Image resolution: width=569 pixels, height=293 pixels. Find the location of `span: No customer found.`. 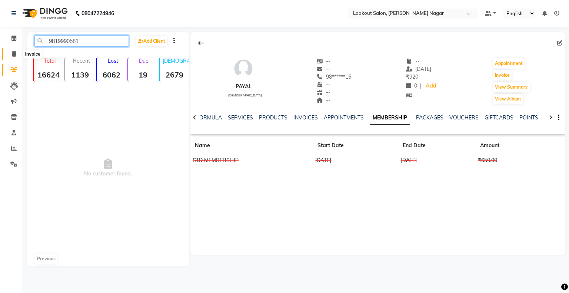

span: No customer found. is located at coordinates (108, 168).